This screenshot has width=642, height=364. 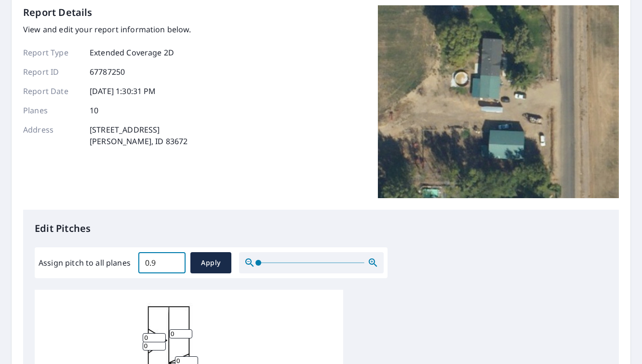 What do you see at coordinates (211, 263) in the screenshot?
I see `button: Apply` at bounding box center [211, 263].